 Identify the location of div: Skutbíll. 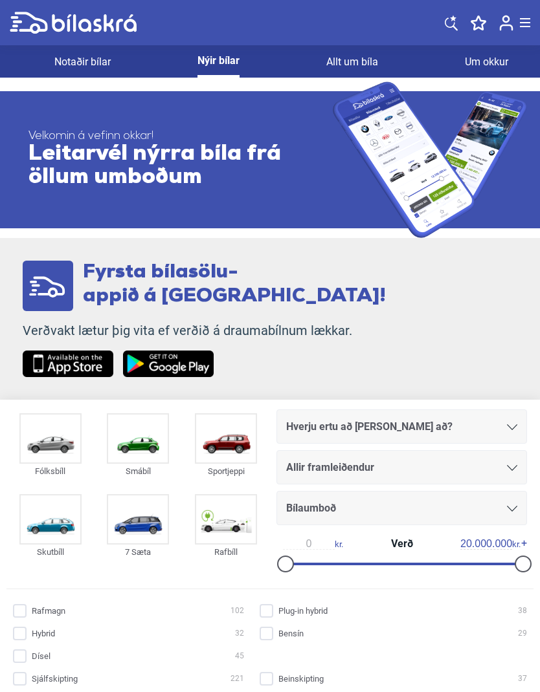
(50, 552).